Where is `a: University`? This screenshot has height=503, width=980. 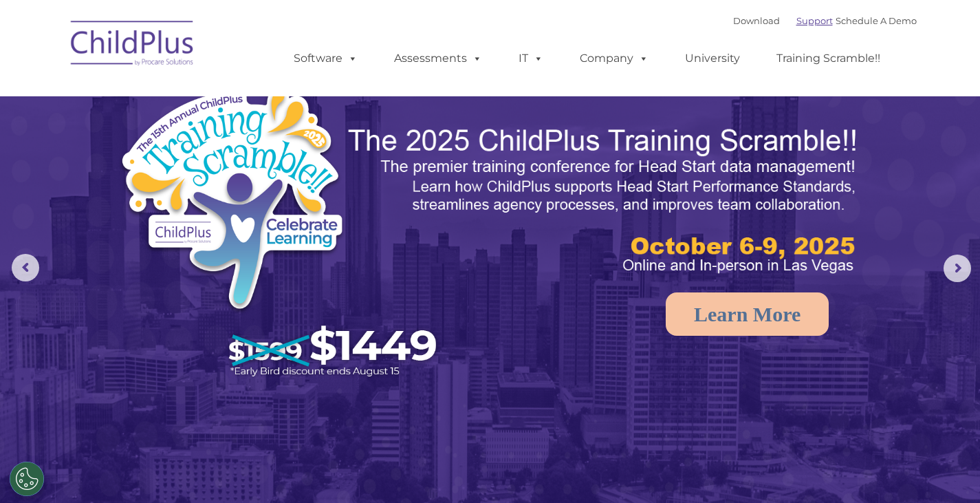 a: University is located at coordinates (712, 58).